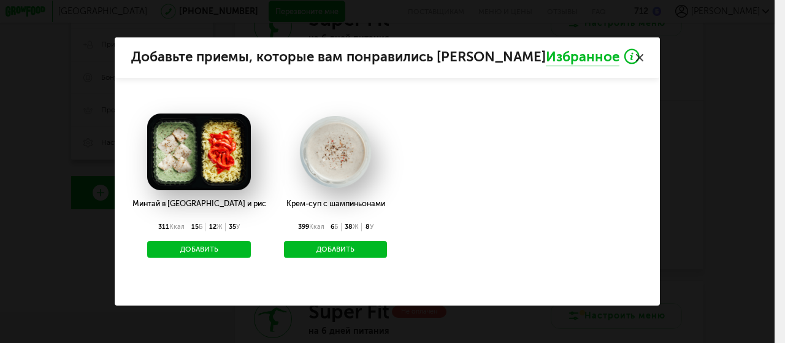  Describe the element at coordinates (334, 227) in the screenshot. I see `div: 6` at that location.